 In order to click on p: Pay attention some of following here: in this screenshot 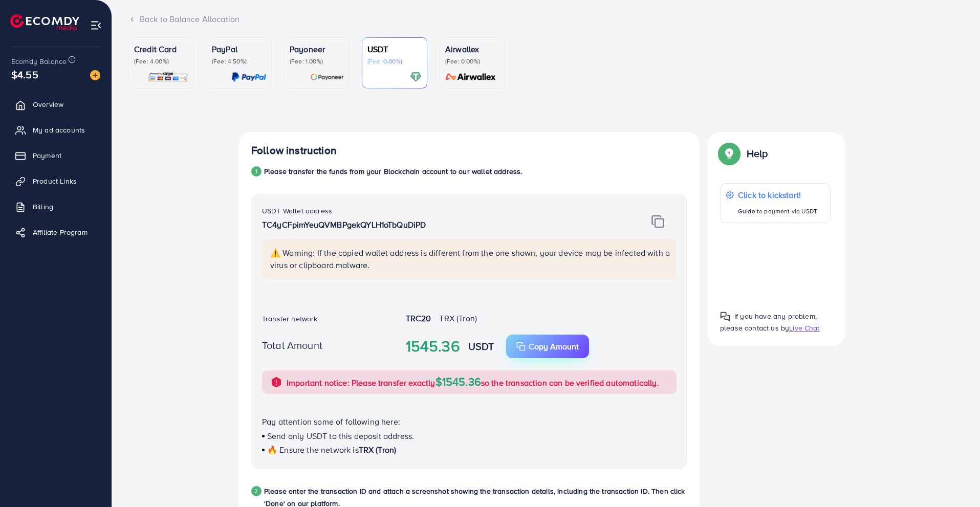, I will do `click(469, 422)`.